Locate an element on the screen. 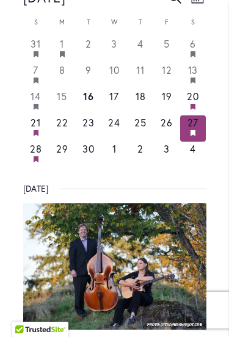  time: 17 is located at coordinates (114, 96).